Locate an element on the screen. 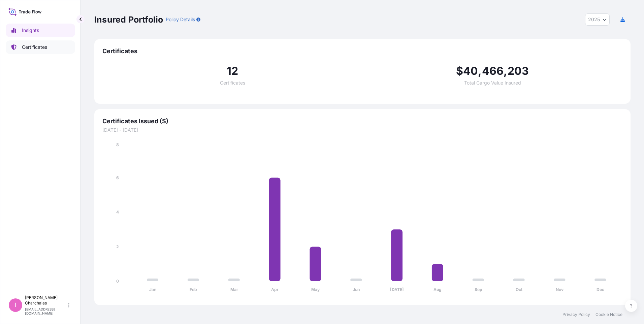 The width and height of the screenshot is (644, 324). span: Total Cargo Value Insured is located at coordinates (493, 83).